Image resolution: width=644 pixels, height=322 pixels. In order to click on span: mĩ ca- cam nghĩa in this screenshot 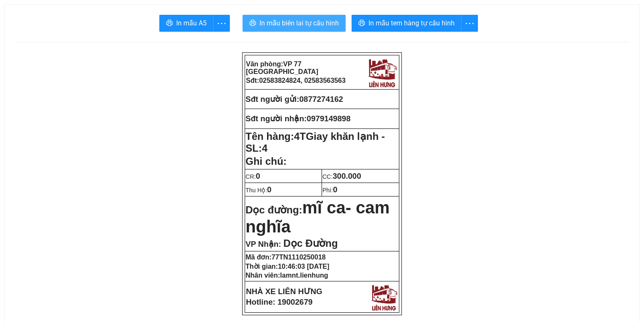, I will do `click(317, 217)`.